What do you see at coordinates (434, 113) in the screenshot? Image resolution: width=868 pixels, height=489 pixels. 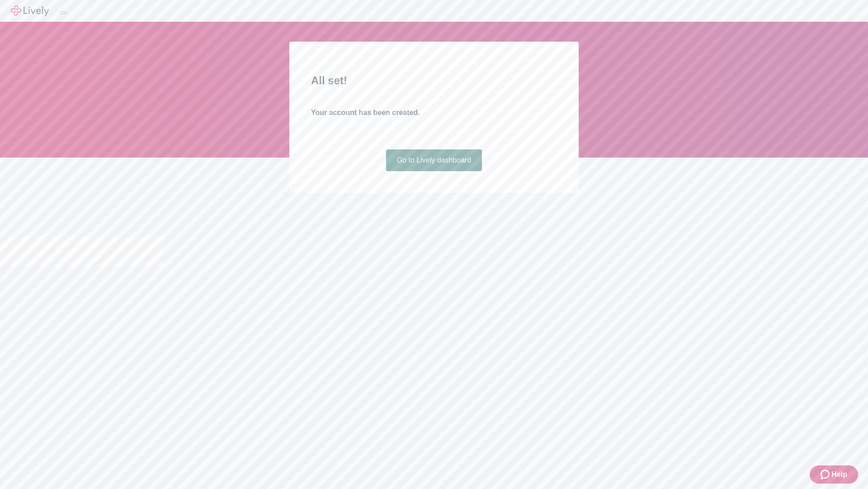 I see `h4: Your account has been created.` at bounding box center [434, 113].